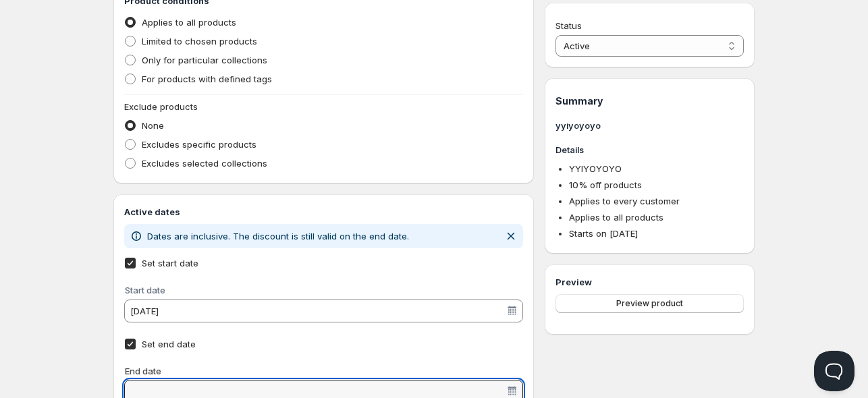  Describe the element at coordinates (205, 163) in the screenshot. I see `span: Excludes selected collections` at that location.